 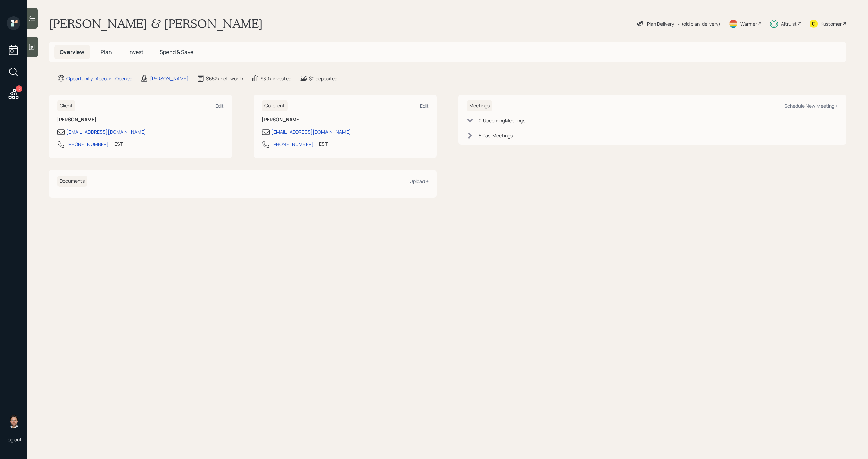 I want to click on img: michael-russo-headshot.png, so click(x=13, y=421).